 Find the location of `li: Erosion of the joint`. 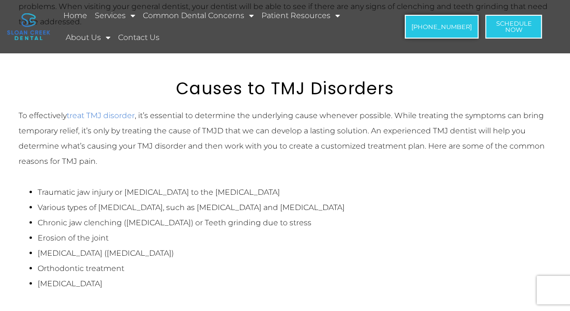

li: Erosion of the joint is located at coordinates (295, 238).